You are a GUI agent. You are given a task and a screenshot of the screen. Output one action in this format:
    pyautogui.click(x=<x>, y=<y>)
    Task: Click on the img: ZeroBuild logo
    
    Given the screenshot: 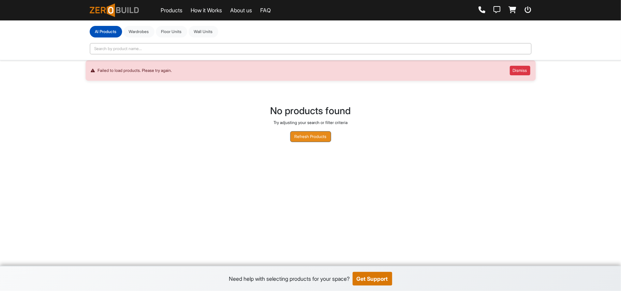 What is the action you would take?
    pyautogui.click(x=114, y=10)
    